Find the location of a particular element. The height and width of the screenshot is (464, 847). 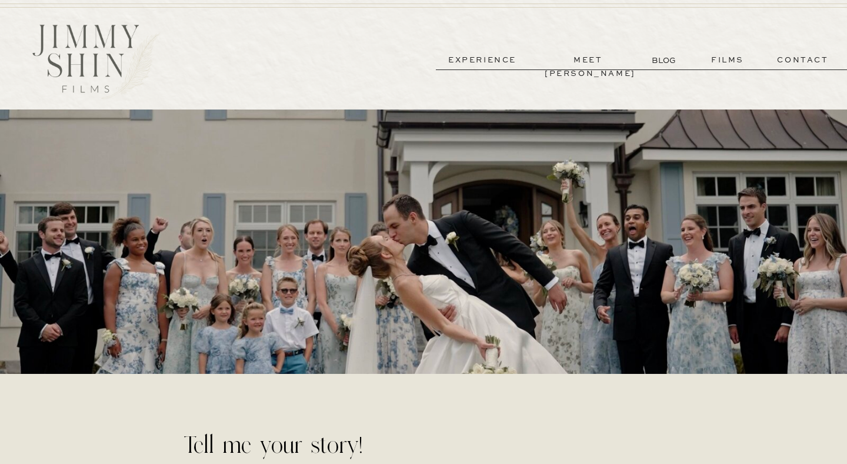

a: experience is located at coordinates (483, 60).